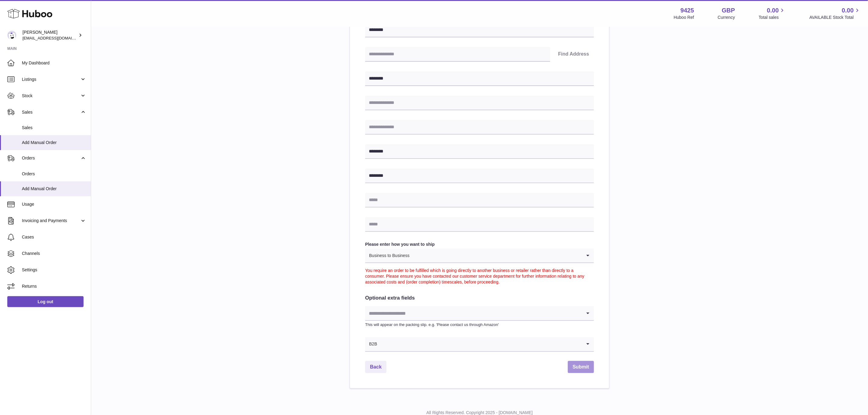  What do you see at coordinates (54, 270) in the screenshot?
I see `span: Settings` at bounding box center [54, 270].